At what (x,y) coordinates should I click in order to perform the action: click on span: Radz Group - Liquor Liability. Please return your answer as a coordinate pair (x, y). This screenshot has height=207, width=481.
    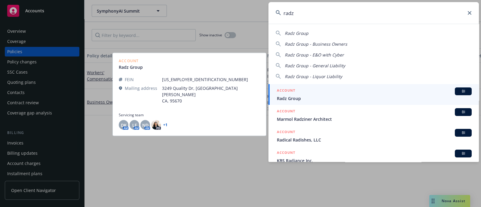
    Looking at the image, I should click on (313, 76).